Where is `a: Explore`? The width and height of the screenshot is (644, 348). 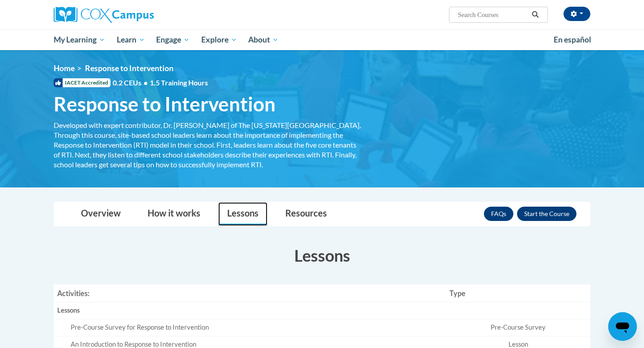 a: Explore is located at coordinates (219, 40).